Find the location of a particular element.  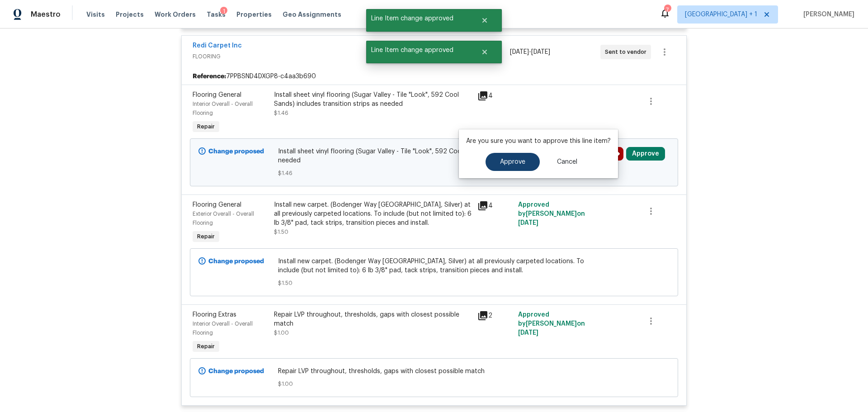

div: 1 is located at coordinates (224, 11).